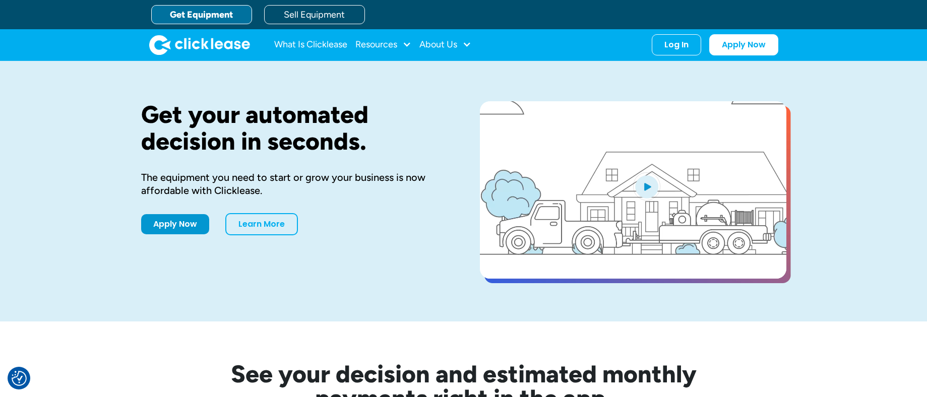  Describe the element at coordinates (262, 224) in the screenshot. I see `a: Learn More` at that location.